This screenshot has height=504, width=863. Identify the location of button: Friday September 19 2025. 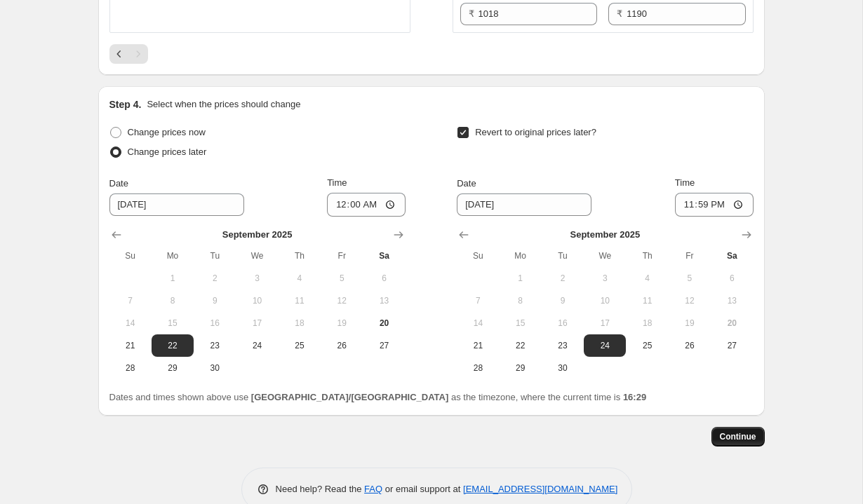
(342, 324).